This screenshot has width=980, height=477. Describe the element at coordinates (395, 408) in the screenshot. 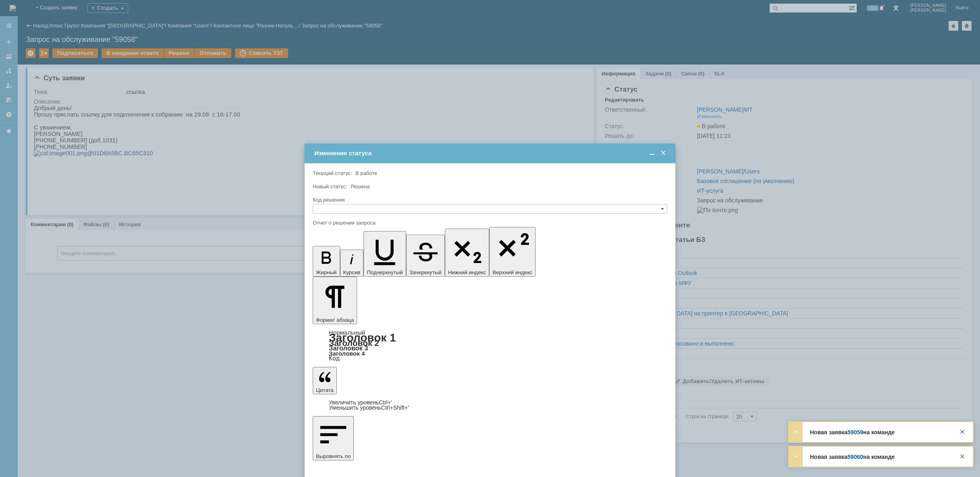

I see `span: Ctrl+Shift+'` at that location.